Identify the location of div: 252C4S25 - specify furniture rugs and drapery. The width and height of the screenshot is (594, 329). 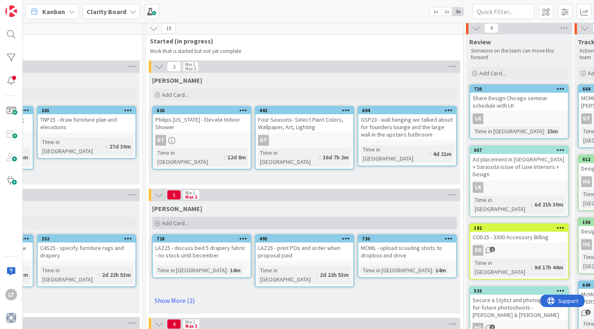
(87, 248).